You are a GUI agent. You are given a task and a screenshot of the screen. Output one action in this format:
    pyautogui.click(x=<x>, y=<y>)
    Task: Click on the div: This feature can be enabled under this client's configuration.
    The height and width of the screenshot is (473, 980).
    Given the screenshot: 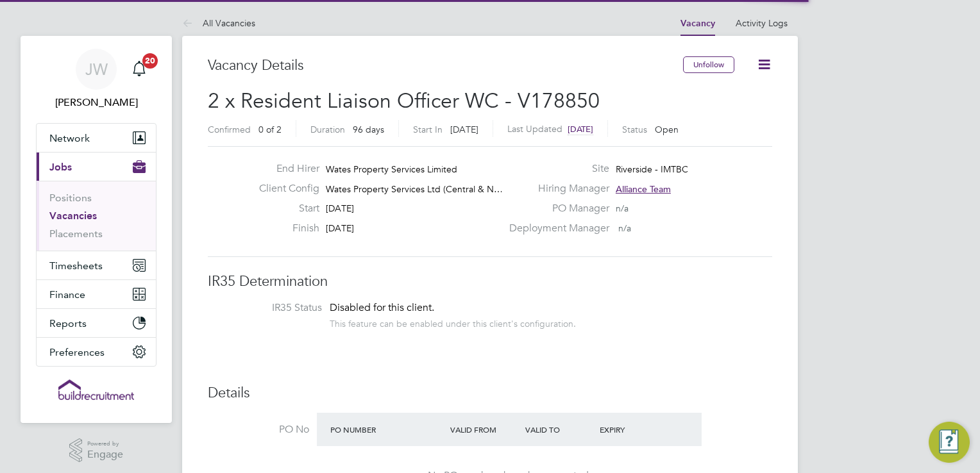 What is the action you would take?
    pyautogui.click(x=453, y=322)
    